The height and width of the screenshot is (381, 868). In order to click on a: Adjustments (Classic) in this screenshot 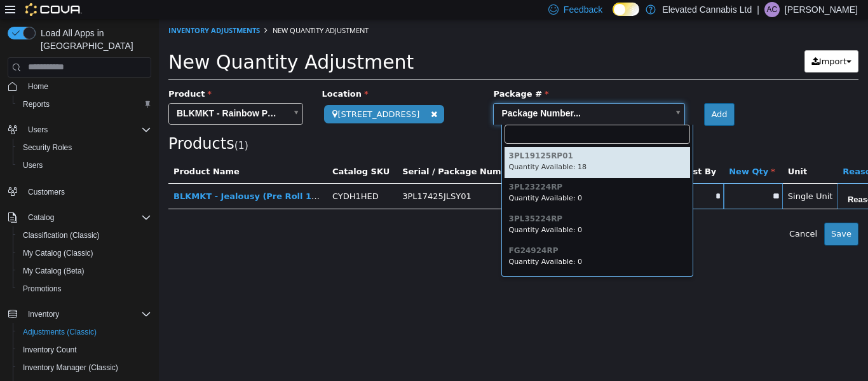, I will do `click(60, 332)`.